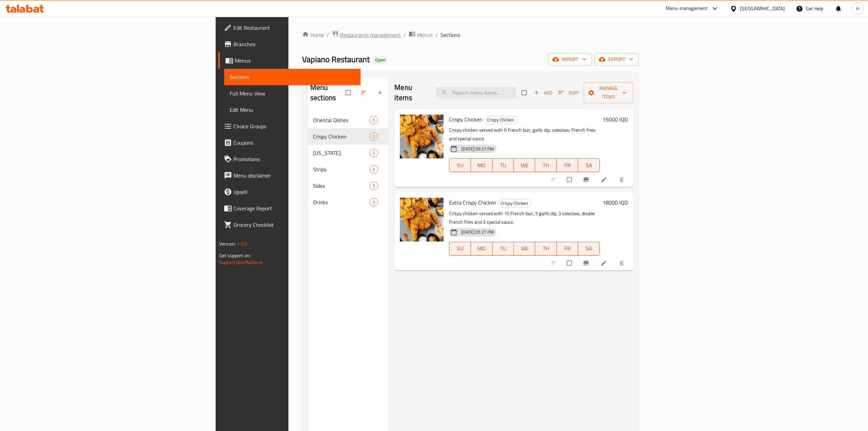  Describe the element at coordinates (380, 93) in the screenshot. I see `button: Add section` at that location.